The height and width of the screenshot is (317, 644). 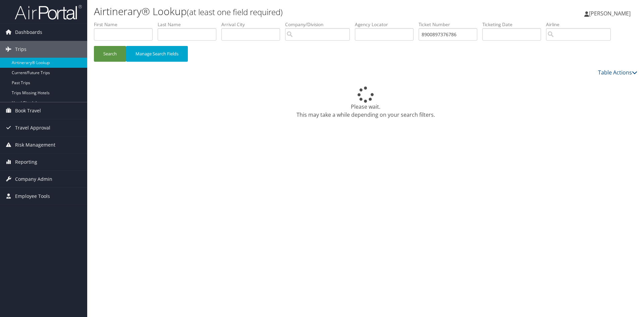 What do you see at coordinates (126, 24) in the screenshot?
I see `label: First Name` at bounding box center [126, 24].